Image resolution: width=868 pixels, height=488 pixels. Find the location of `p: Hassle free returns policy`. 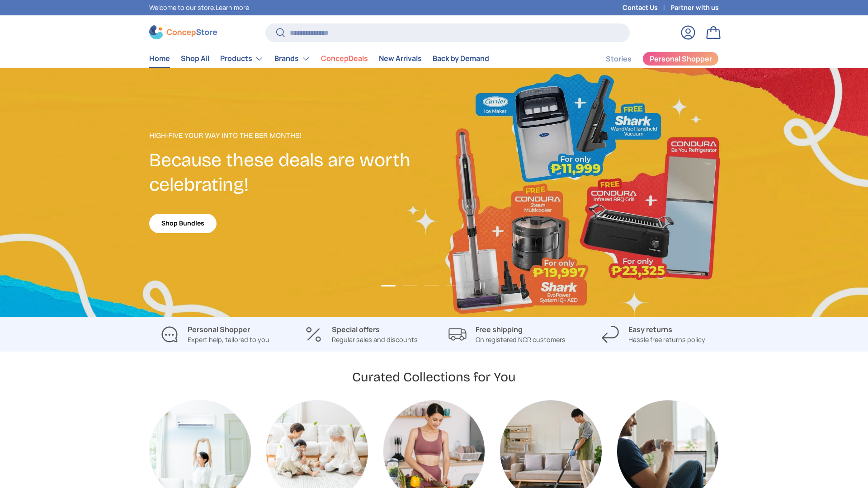

p: Hassle free returns policy is located at coordinates (667, 340).